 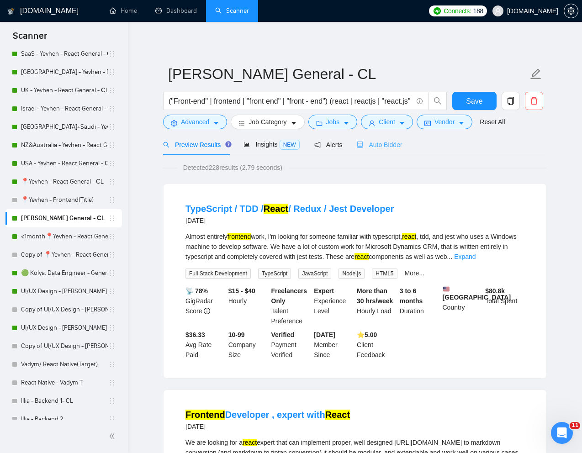 I want to click on a: Illia - Backend 1- CL, so click(x=64, y=401).